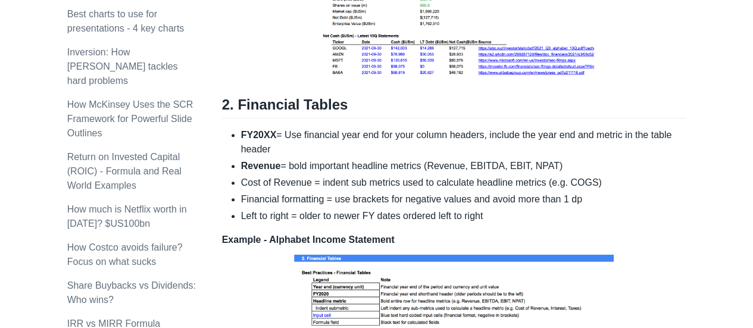 This screenshot has height=328, width=753. Describe the element at coordinates (463, 142) in the screenshot. I see `li: = Use financial year end for your column headers, include the year end and metric in the table he...` at that location.